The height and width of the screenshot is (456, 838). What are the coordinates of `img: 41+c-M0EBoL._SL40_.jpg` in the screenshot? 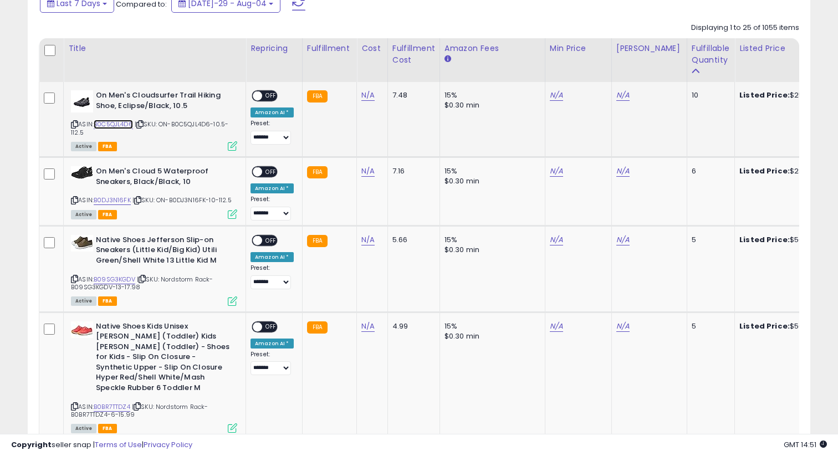 It's located at (82, 243).